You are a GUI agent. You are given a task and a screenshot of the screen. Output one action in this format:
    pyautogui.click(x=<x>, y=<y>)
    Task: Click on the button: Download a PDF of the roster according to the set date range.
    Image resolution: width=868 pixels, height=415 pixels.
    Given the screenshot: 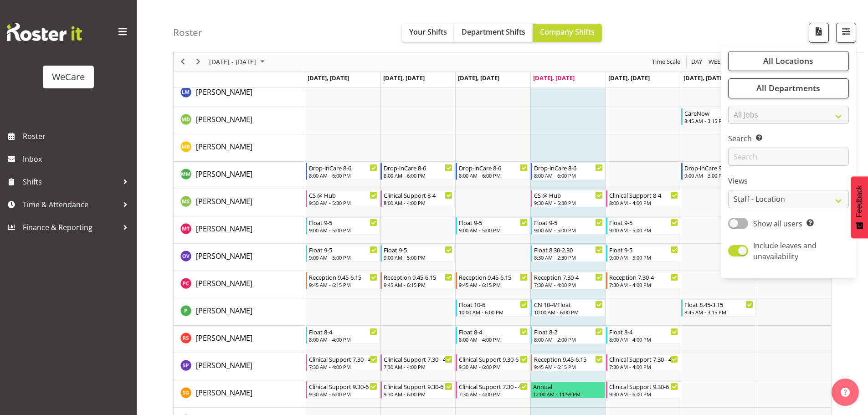 What is the action you would take?
    pyautogui.click(x=819, y=32)
    